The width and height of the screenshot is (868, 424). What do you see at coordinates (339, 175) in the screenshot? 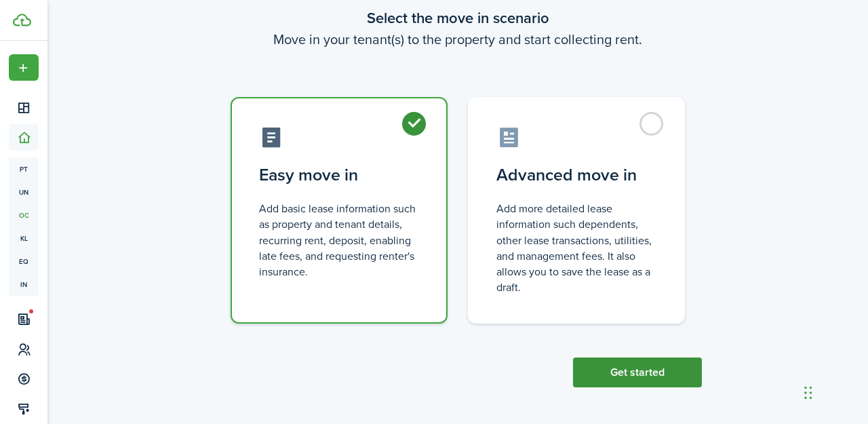
I see `control-radio-card-title: Easy move in` at bounding box center [339, 175].